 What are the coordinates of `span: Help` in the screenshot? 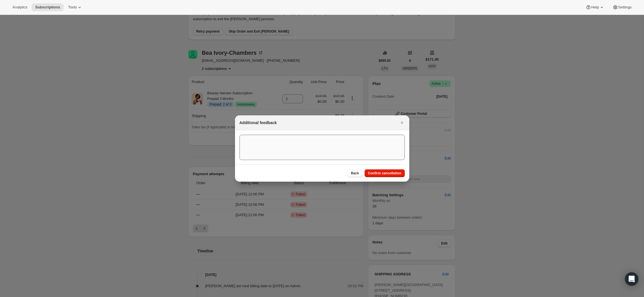 It's located at (595, 7).